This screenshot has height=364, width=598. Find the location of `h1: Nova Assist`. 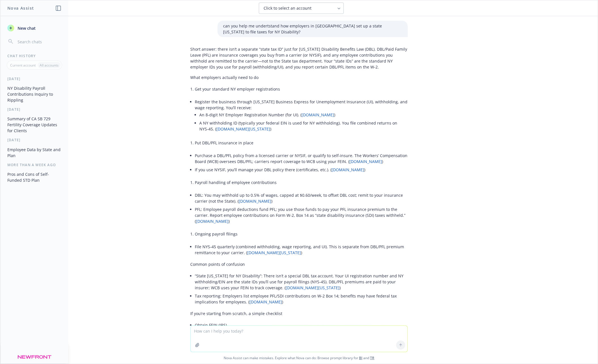

h1: Nova Assist is located at coordinates (21, 8).